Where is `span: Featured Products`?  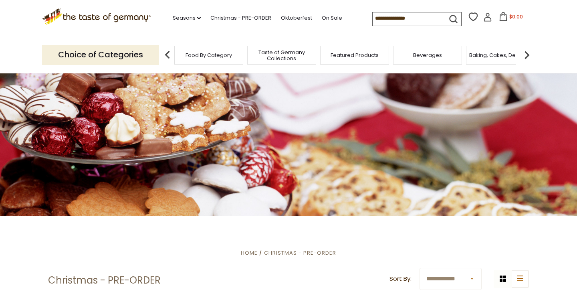
span: Featured Products is located at coordinates (355, 55).